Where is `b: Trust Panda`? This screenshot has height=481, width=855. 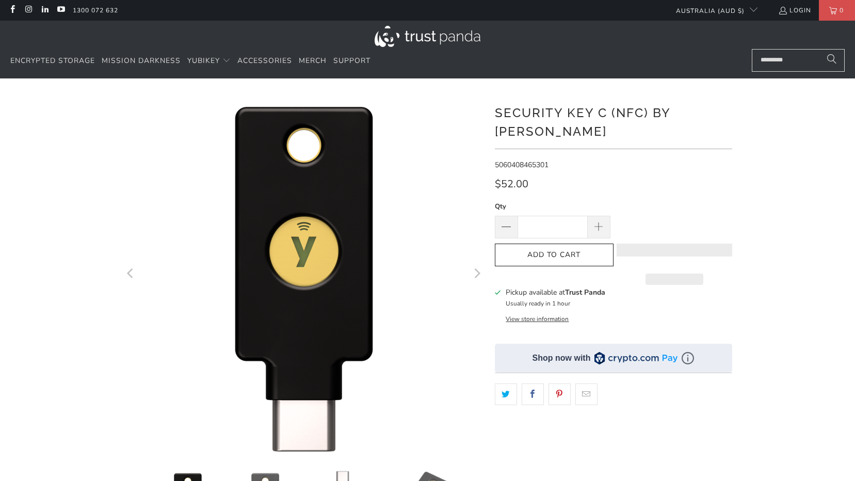
b: Trust Panda is located at coordinates (585, 292).